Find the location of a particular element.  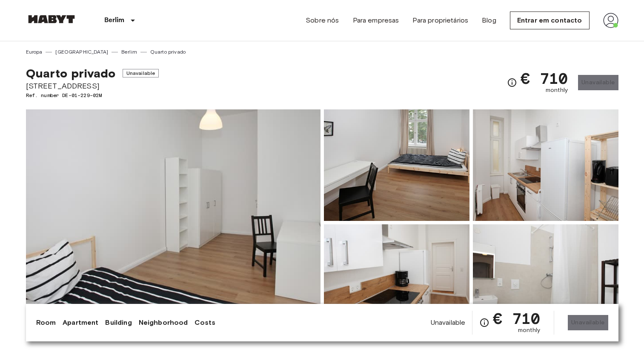

a: Quarto privado is located at coordinates (167, 52).